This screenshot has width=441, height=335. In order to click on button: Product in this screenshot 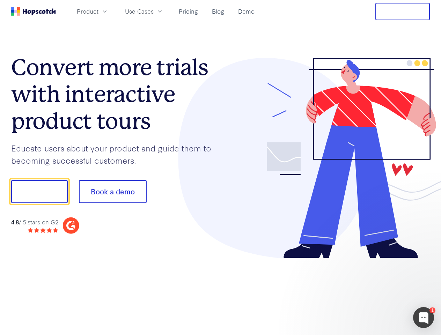, I will do `click(93, 11)`.